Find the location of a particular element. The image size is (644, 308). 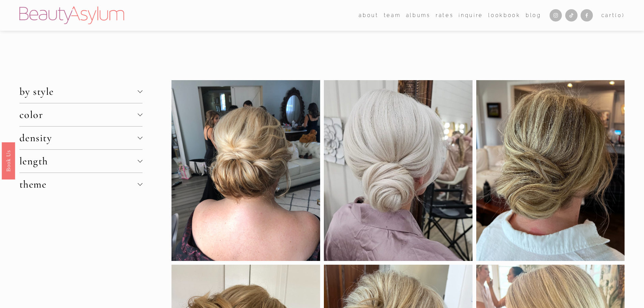

span: density is located at coordinates (79, 138).